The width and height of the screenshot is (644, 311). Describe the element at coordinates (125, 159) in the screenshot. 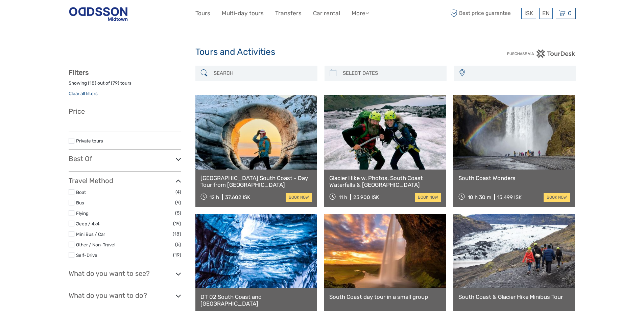

I see `h3: Best Of` at that location.